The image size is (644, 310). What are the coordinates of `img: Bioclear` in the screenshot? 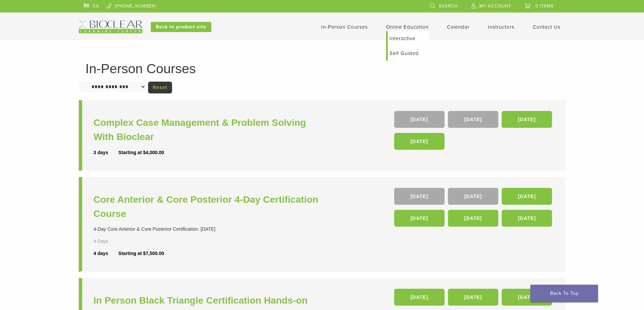 It's located at (111, 27).